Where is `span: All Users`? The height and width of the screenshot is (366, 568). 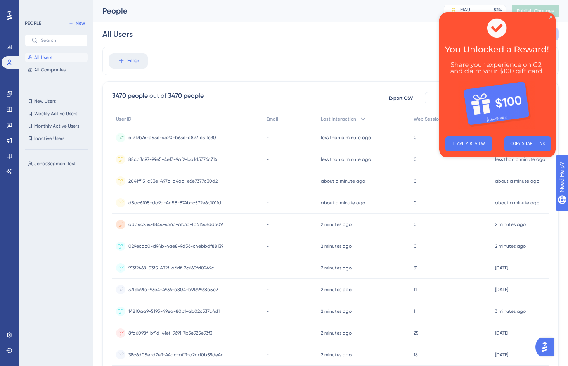
span: All Users is located at coordinates (43, 57).